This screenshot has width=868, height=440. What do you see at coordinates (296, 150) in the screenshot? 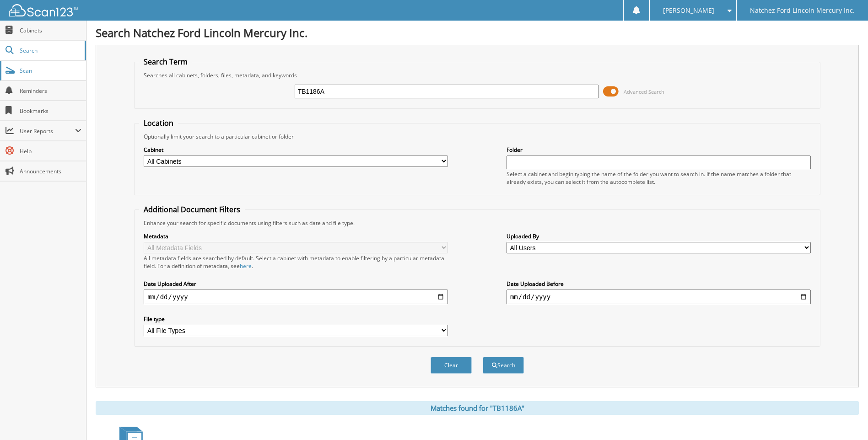
I see `label: Cabinet` at bounding box center [296, 150].